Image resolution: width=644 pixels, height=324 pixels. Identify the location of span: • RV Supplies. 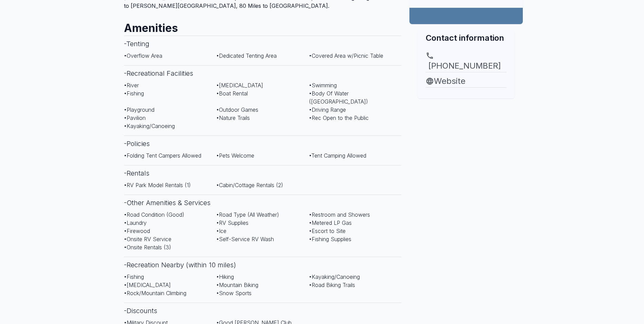
(232, 223).